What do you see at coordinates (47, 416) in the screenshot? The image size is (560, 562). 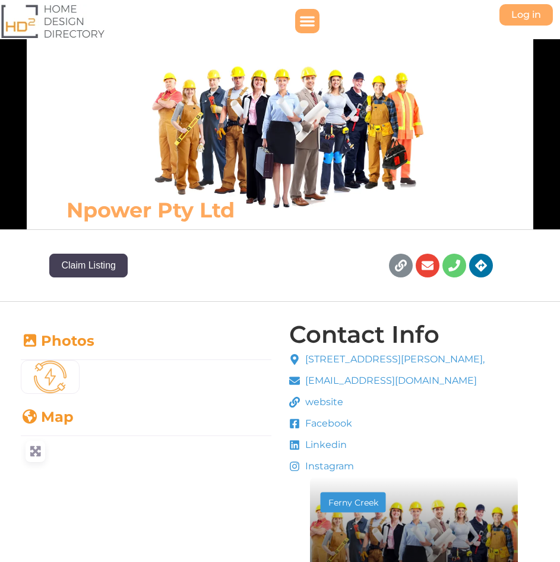 I see `a: Map` at bounding box center [47, 416].